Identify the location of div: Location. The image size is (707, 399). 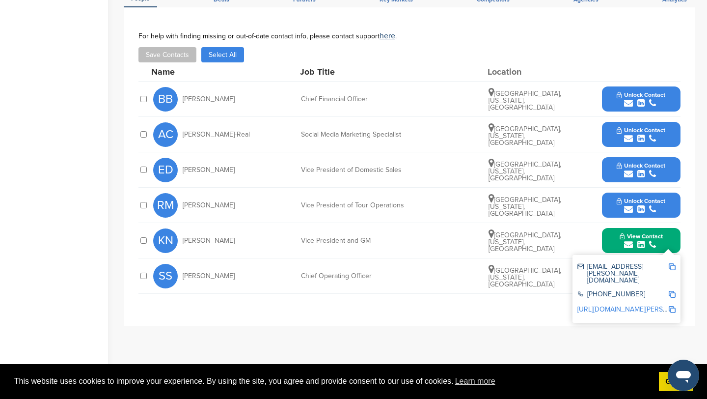
(525, 72).